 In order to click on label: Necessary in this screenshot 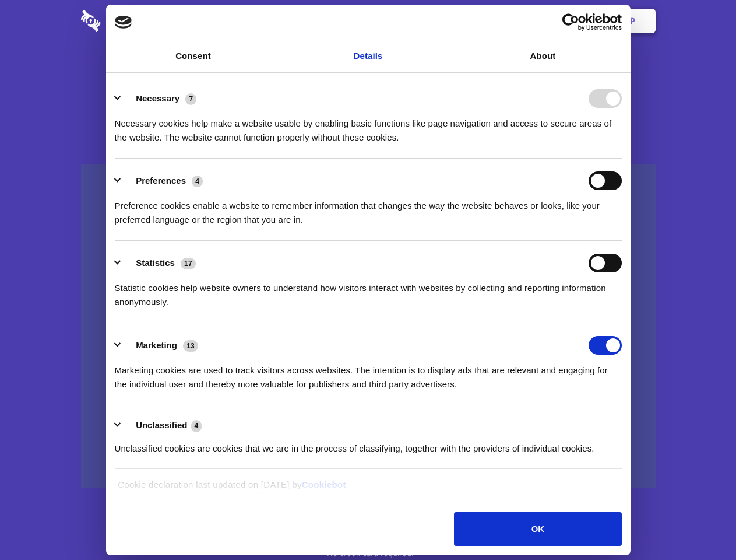, I will do `click(157, 98)`.